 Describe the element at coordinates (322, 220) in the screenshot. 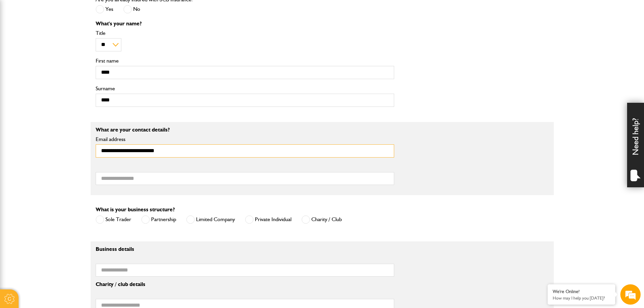

I see `label: Charity / Club` at that location.